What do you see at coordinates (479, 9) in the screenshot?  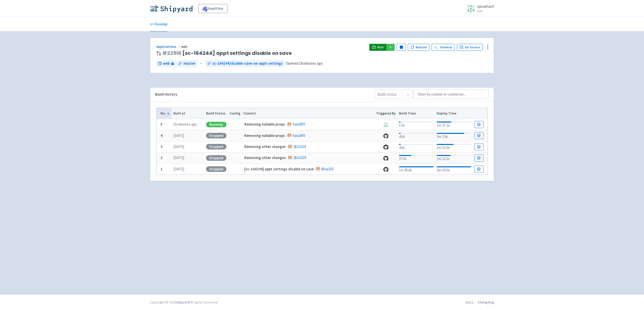 I see `a: cjonathanf User` at bounding box center [479, 9].